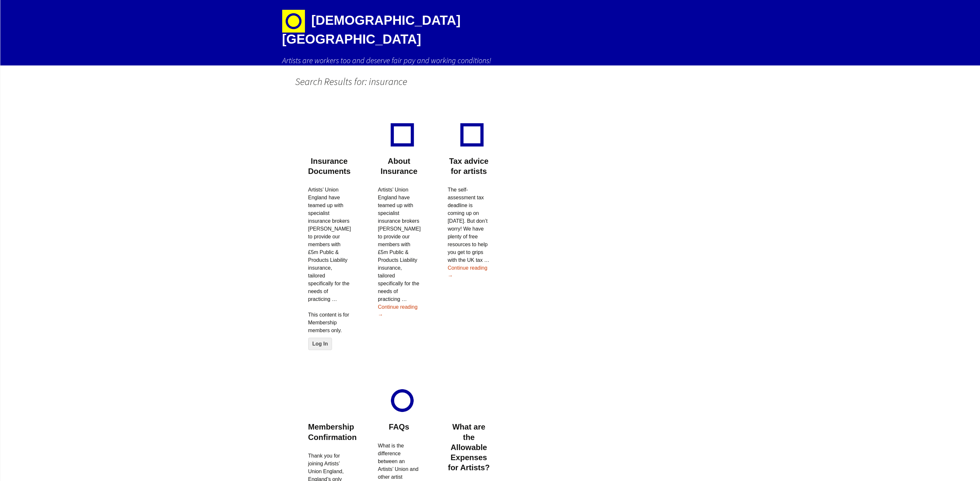 The width and height of the screenshot is (980, 481). What do you see at coordinates (421, 82) in the screenshot?
I see `h1: Search Results for: insurance` at bounding box center [421, 82].